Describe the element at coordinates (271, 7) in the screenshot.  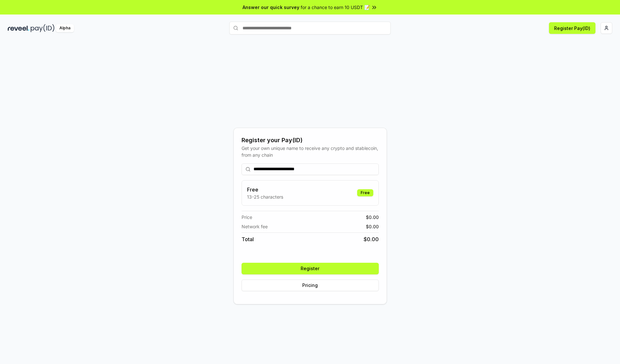
I see `span: Answer our quick survey` at that location.